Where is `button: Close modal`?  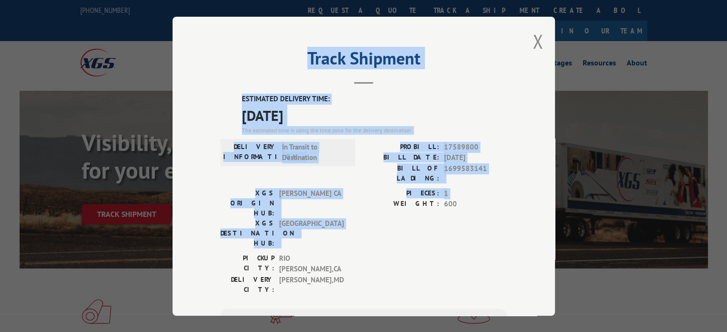
button: Close modal is located at coordinates (538, 41).